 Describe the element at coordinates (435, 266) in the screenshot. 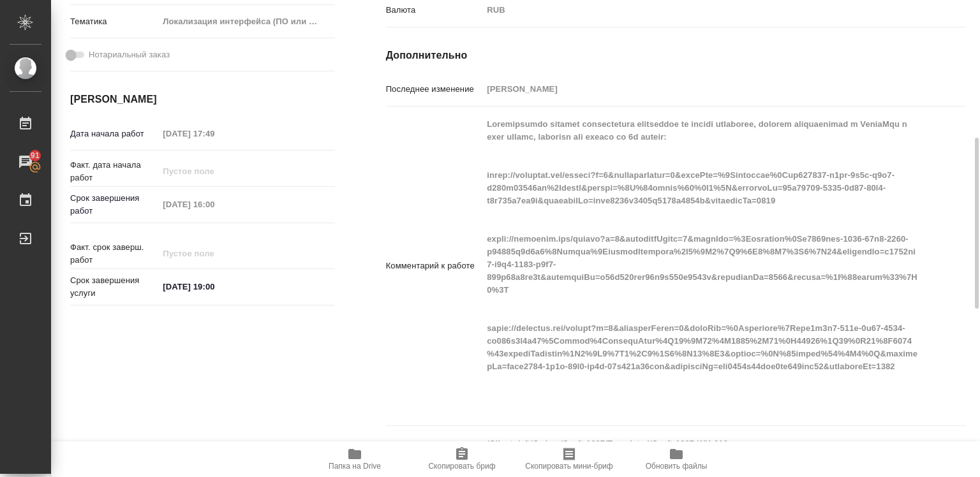

I see `p: Комментарий к работе` at that location.